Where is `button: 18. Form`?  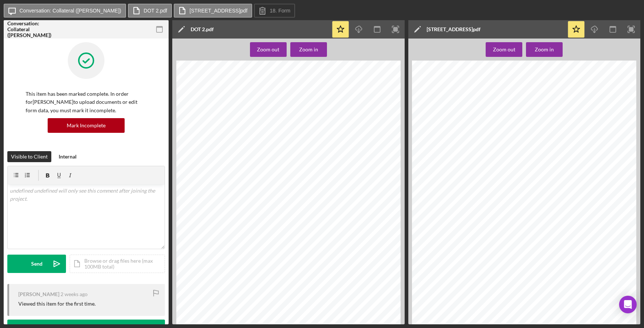 button: 18. Form is located at coordinates (274, 11).